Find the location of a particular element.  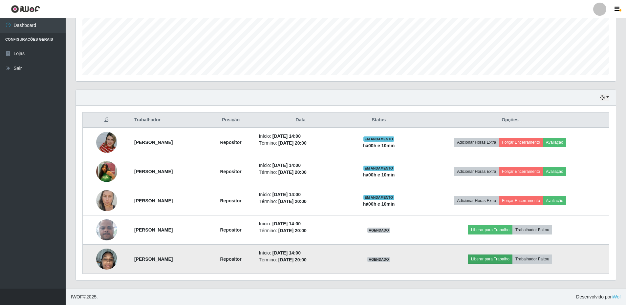

img: 1755391845867.jpeg is located at coordinates (107, 201).